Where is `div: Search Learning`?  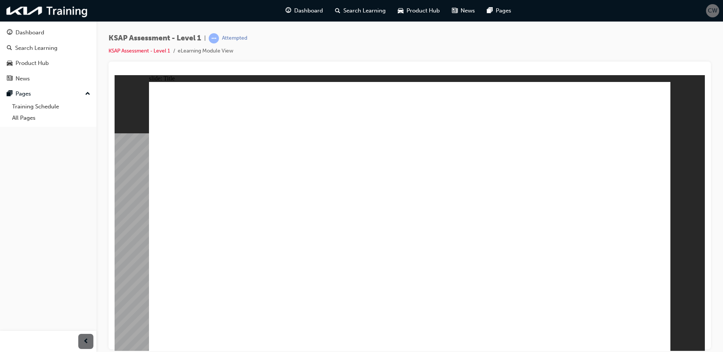
div: Search Learning is located at coordinates (36, 48).